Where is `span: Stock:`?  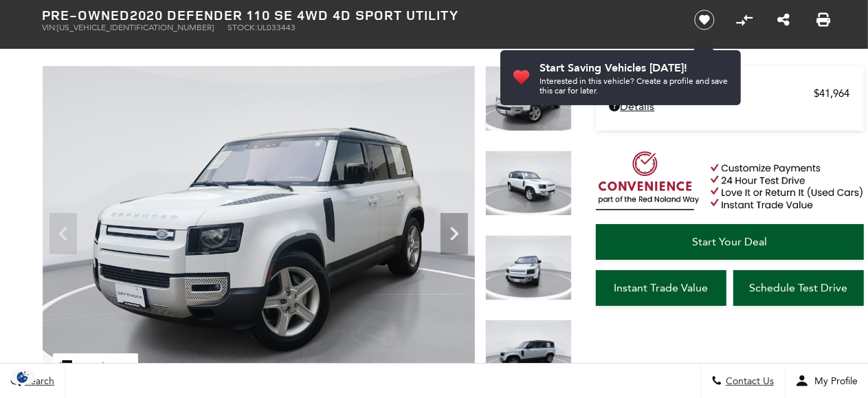 span: Stock: is located at coordinates (243, 27).